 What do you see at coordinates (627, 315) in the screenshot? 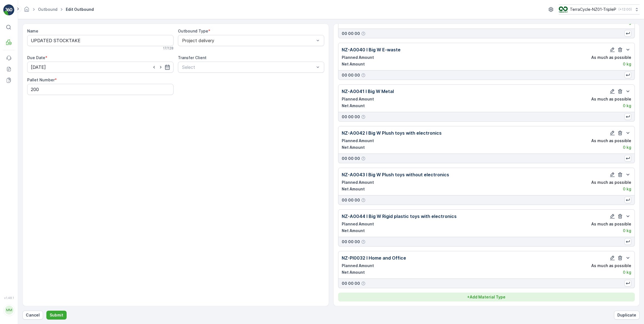
I see `button: Duplicate` at bounding box center [627, 315].